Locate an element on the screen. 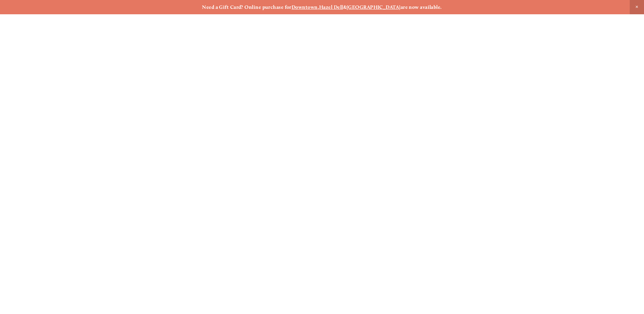 Image resolution: width=644 pixels, height=314 pixels. a: Downtown is located at coordinates (304, 7).